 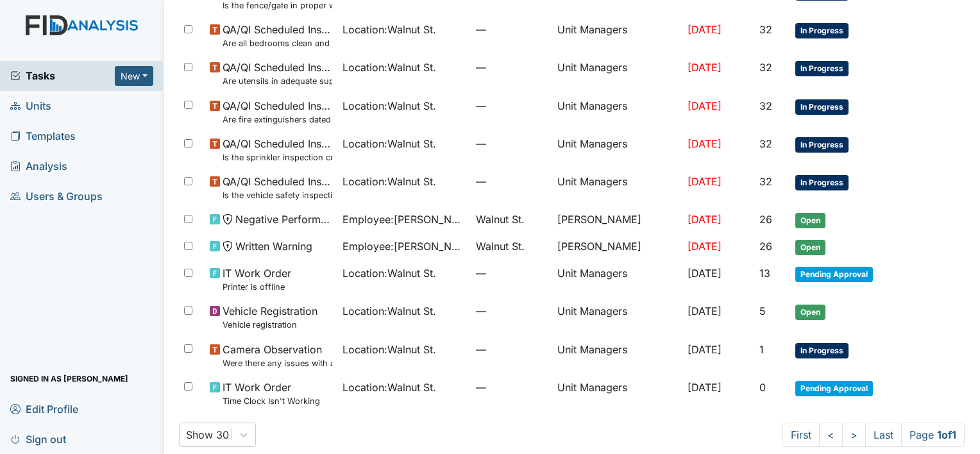 What do you see at coordinates (38, 166) in the screenshot?
I see `span: Analysis` at bounding box center [38, 166].